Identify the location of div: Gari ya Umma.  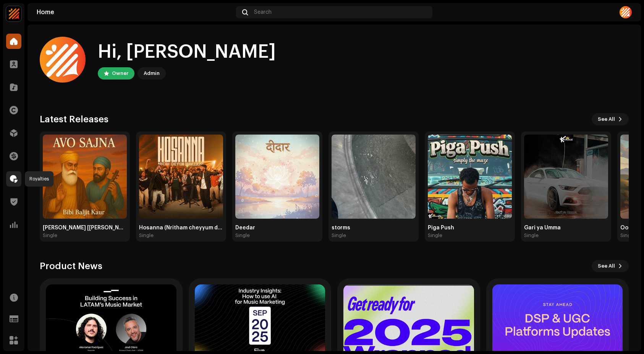
(566, 228).